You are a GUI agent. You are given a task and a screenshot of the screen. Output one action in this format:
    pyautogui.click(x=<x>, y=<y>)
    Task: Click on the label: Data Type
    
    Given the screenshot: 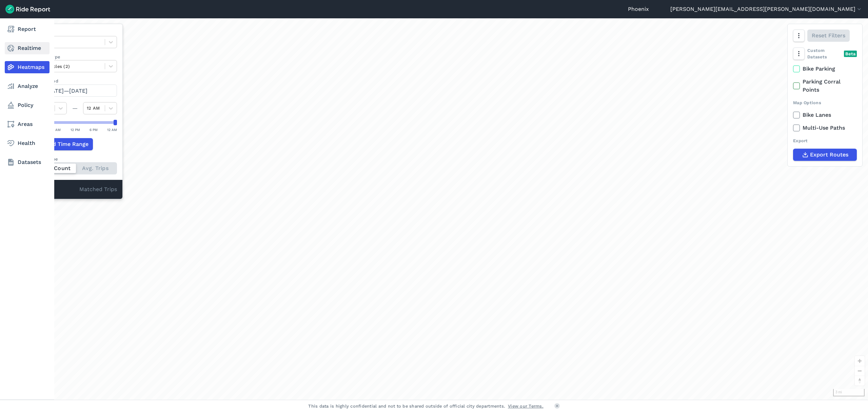 What is the action you would take?
    pyautogui.click(x=75, y=33)
    